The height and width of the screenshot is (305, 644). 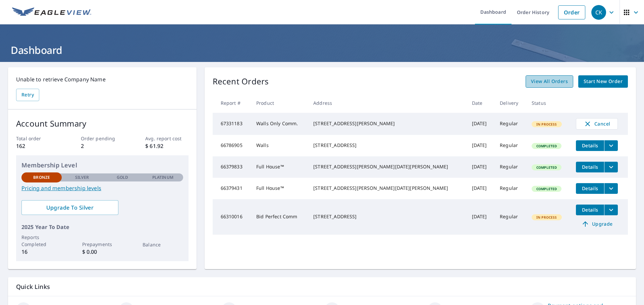 I want to click on p: 162, so click(x=38, y=146).